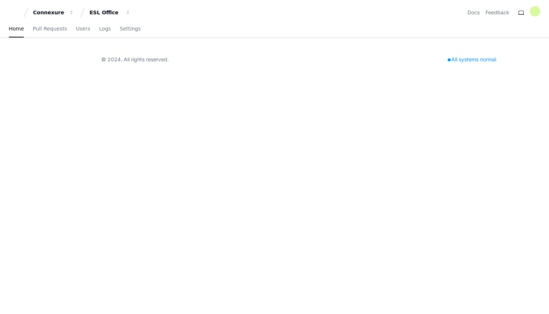 The image size is (549, 314). I want to click on span: Pull Requests, so click(50, 29).